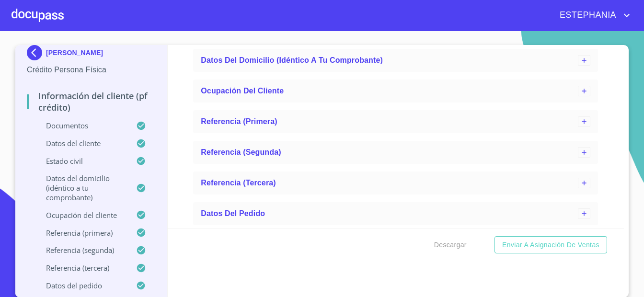 The image size is (644, 297). I want to click on p: Crédito Persona Física, so click(91, 70).